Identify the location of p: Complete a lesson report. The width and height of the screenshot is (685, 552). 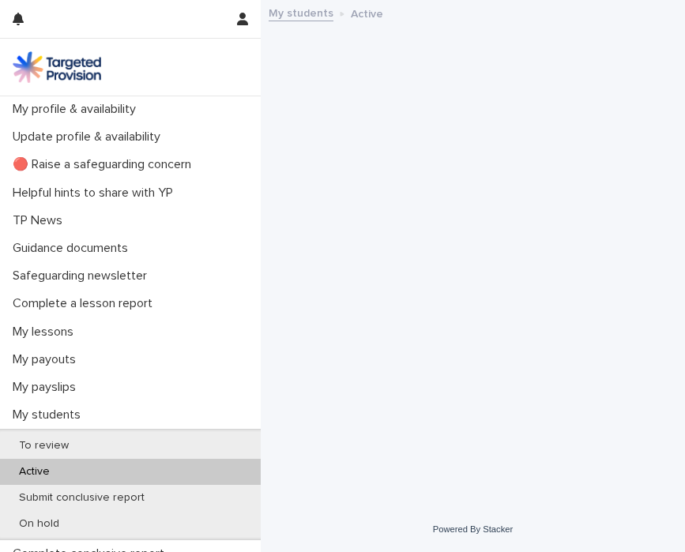
(85, 303).